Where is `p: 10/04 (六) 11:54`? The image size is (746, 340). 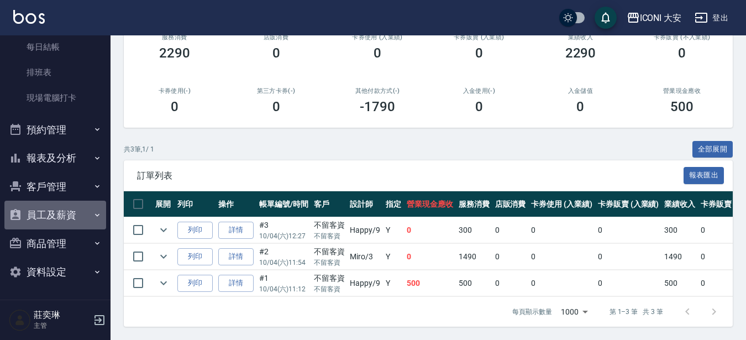
p: 10/04 (六) 11:54 is located at coordinates (283, 262).